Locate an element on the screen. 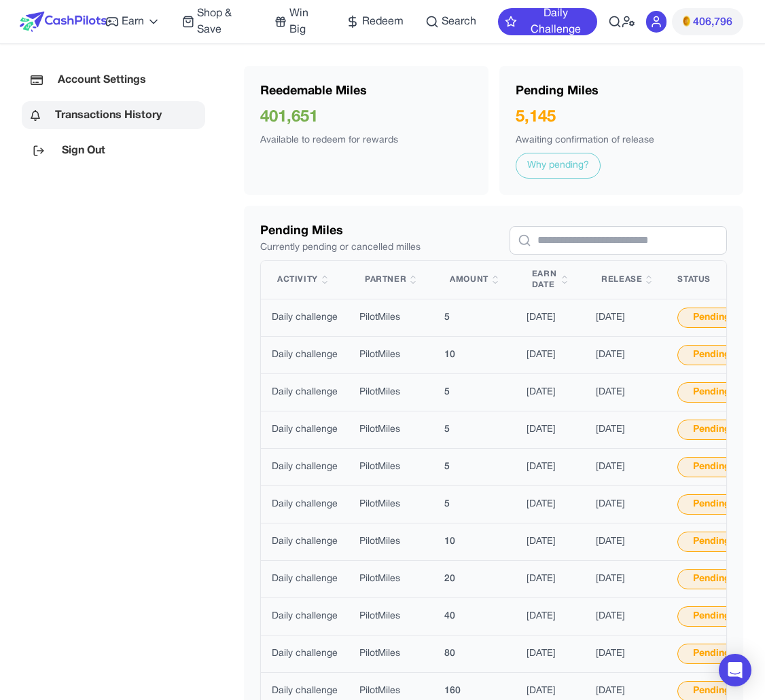 The height and width of the screenshot is (700, 765). a: Win Big is located at coordinates (299, 22).